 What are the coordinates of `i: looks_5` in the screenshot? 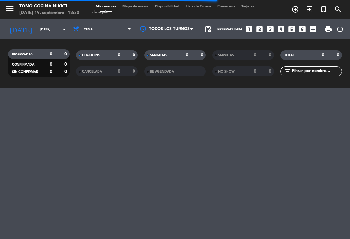 It's located at (292, 29).